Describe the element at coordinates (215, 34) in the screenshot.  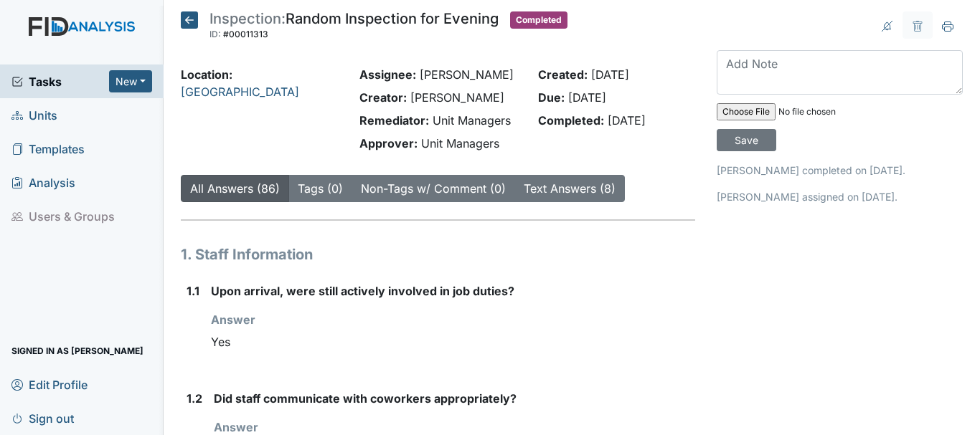
I see `span: ID:` at that location.